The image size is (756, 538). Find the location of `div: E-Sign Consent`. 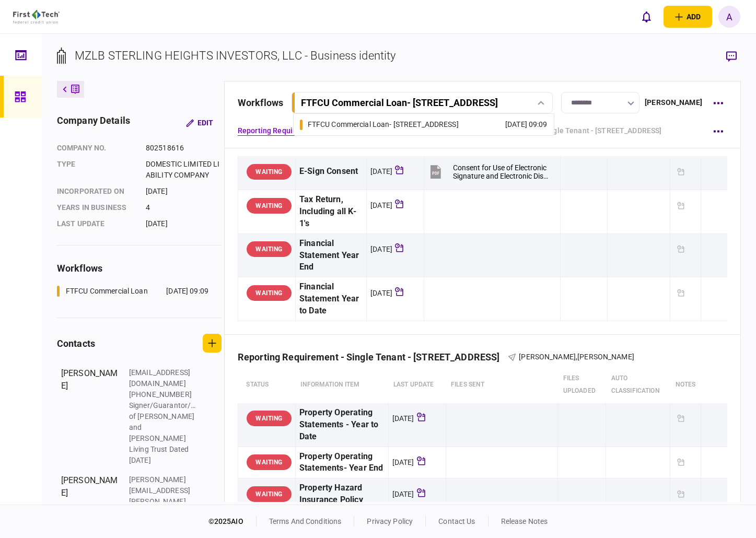

div: E-Sign Consent is located at coordinates (331, 171).